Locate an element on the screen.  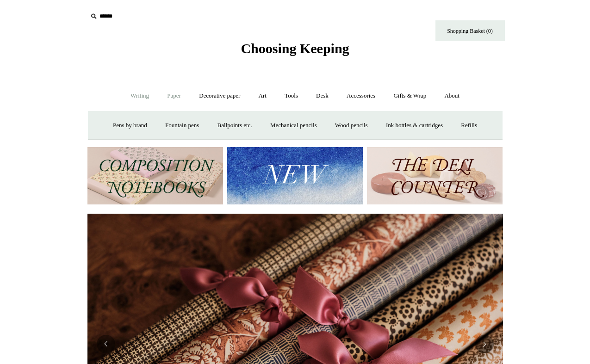
a: Gifts & Wrap is located at coordinates (410, 96).